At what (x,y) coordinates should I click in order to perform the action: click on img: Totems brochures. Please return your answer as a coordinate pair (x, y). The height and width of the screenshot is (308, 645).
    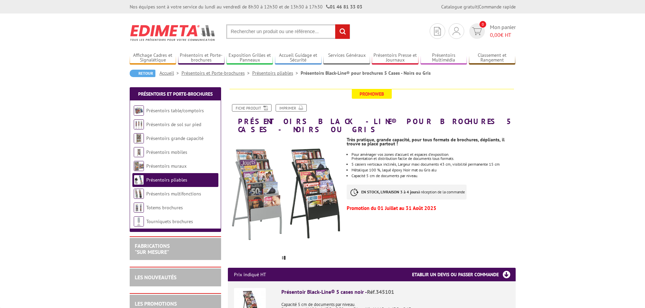
    Looking at the image, I should click on (139, 208).